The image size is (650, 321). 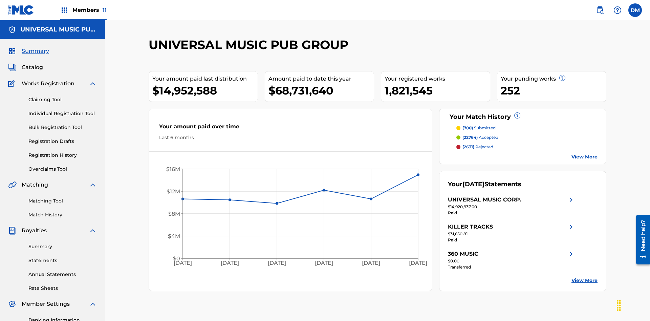 What do you see at coordinates (511, 207) in the screenshot?
I see `div: $14,920,937.00` at bounding box center [511, 207].